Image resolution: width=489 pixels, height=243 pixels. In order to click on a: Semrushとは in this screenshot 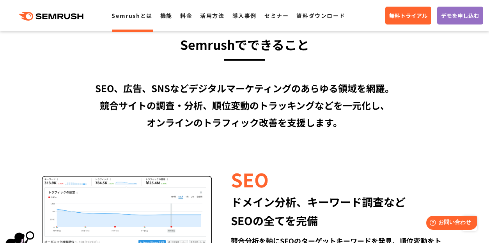, I will do `click(132, 16)`.